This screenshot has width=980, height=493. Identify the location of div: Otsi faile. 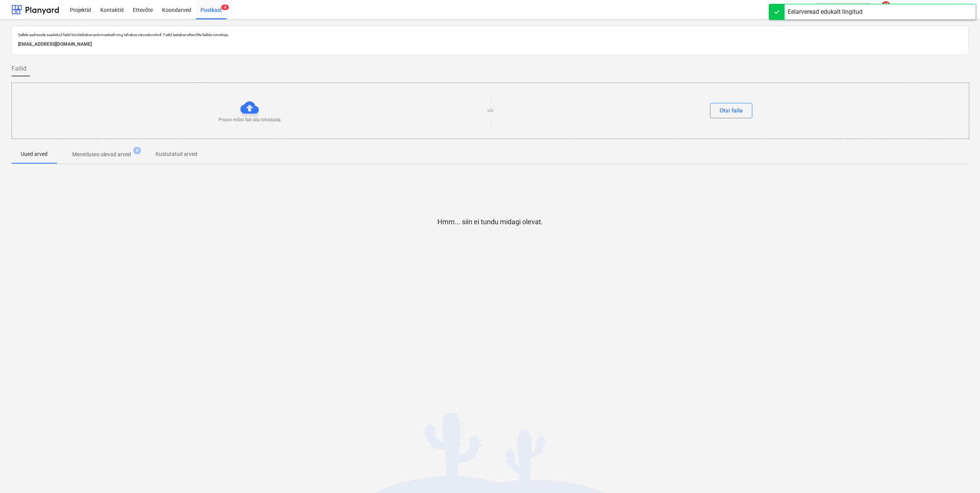
(731, 111).